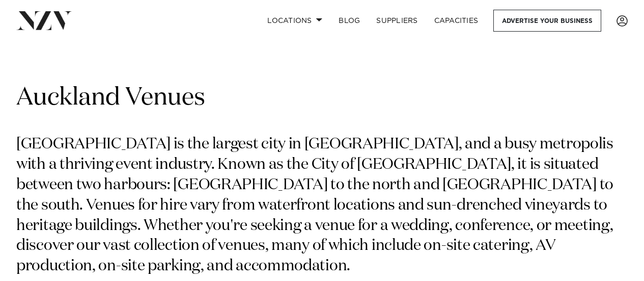 The height and width of the screenshot is (281, 644). Describe the element at coordinates (547, 20) in the screenshot. I see `a: Advertise your business` at that location.